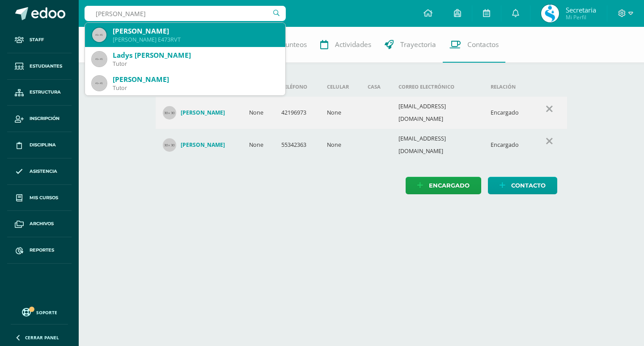 Image resolution: width=644 pixels, height=346 pixels. I want to click on a: Contacto, so click(522, 185).